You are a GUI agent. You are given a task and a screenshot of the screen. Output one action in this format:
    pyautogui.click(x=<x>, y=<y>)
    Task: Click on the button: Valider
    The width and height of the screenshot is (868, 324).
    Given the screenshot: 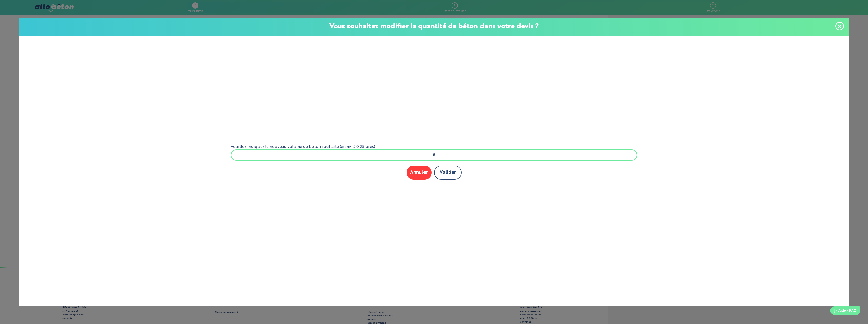 What is the action you would take?
    pyautogui.click(x=448, y=173)
    